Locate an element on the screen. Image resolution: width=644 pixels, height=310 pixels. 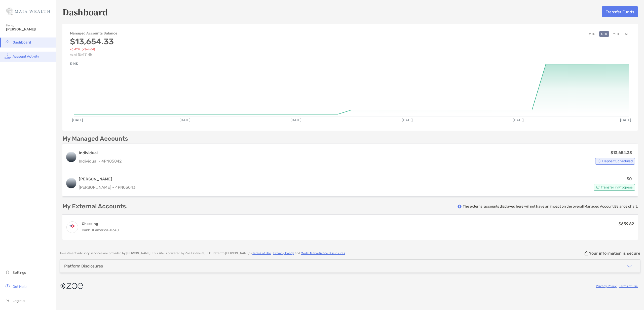
span: Dashboard is located at coordinates (22, 42).